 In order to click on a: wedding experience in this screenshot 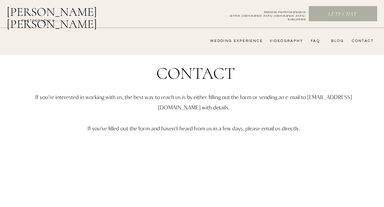, I will do `click(232, 41)`.